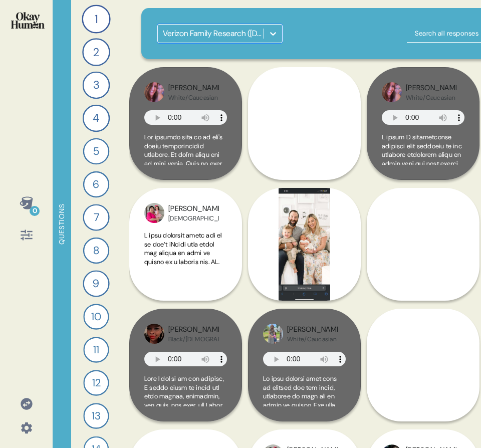 Image resolution: width=481 pixels, height=448 pixels. I want to click on img: profilepic_24561428313487834.jpg, so click(273, 334).